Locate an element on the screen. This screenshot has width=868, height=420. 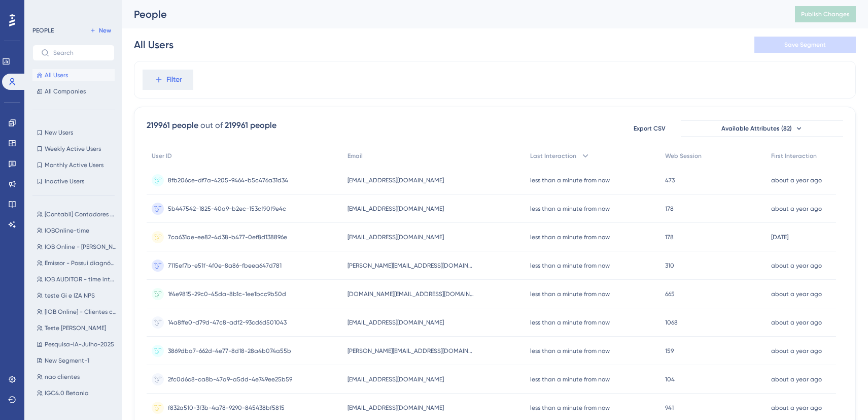
span: 1f4e9815-29c0-45da-8b1c-1ee1bcc9b50d is located at coordinates (227, 294).